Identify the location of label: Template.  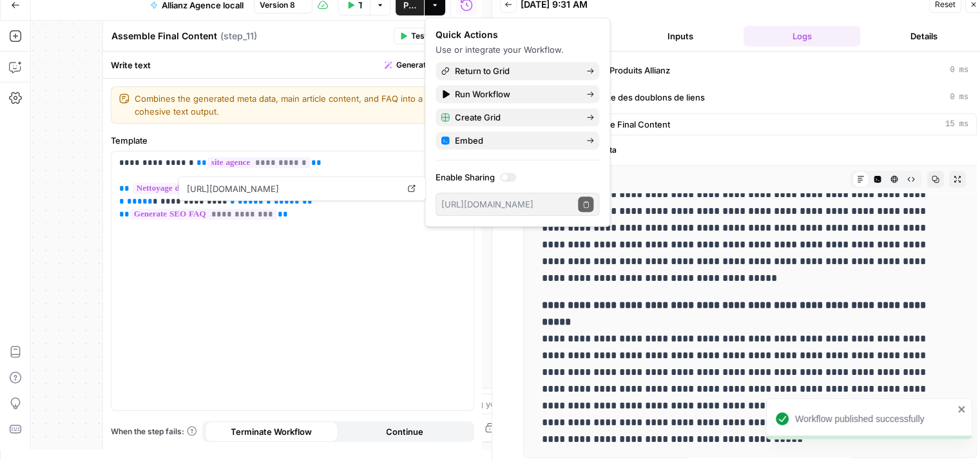
(292, 140).